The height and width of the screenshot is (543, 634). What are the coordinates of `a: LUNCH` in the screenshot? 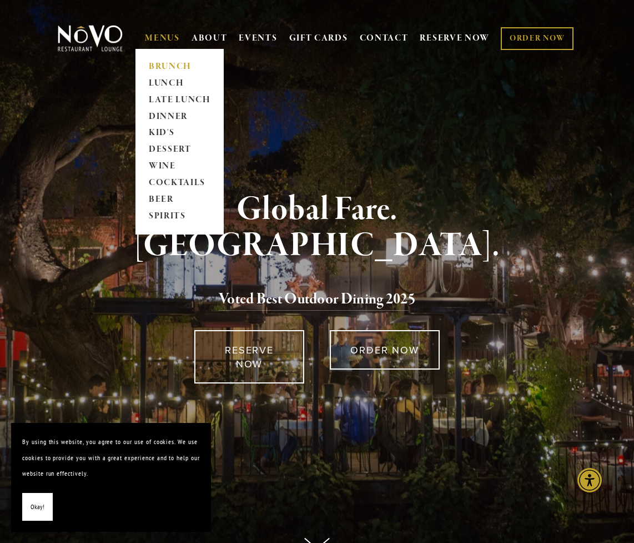 It's located at (179, 83).